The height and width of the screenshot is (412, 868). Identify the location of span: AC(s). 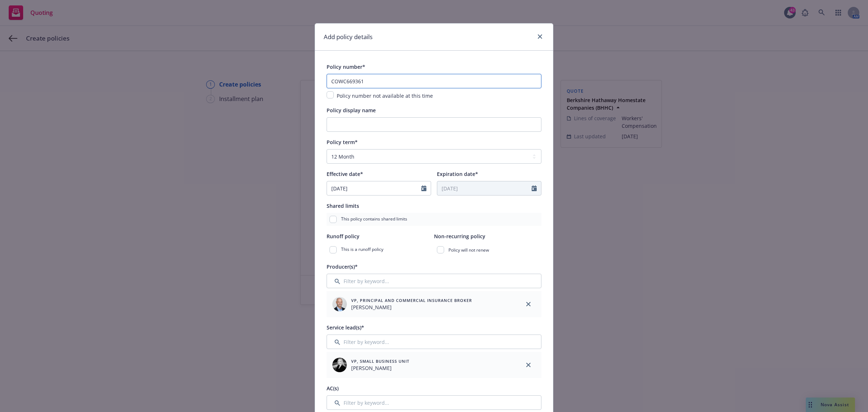
(333, 388).